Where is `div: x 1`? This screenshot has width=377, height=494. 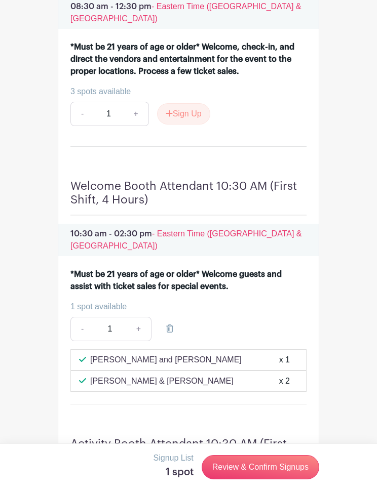 div: x 1 is located at coordinates (284, 360).